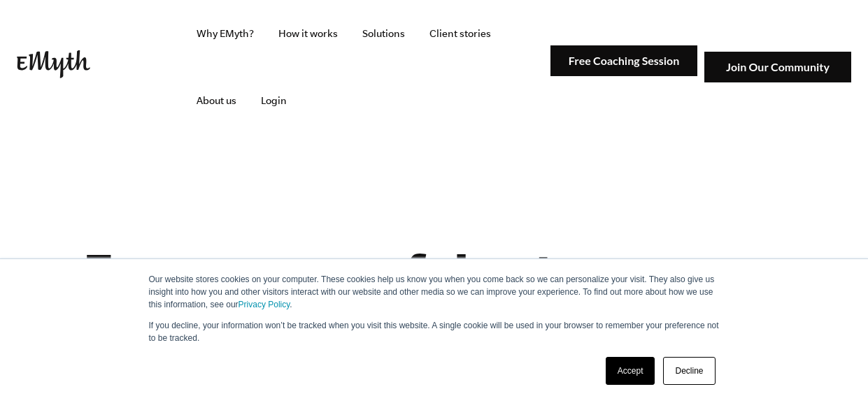 This screenshot has height=403, width=868. What do you see at coordinates (54, 64) in the screenshot?
I see `img: EMyth` at bounding box center [54, 64].